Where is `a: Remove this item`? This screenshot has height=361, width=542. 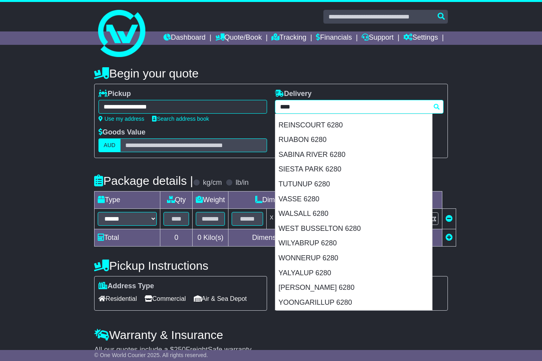
a: Remove this item is located at coordinates (449, 219).